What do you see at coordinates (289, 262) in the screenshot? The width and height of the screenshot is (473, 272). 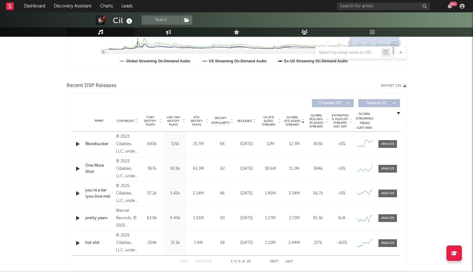 I see `button: Last` at bounding box center [289, 262].